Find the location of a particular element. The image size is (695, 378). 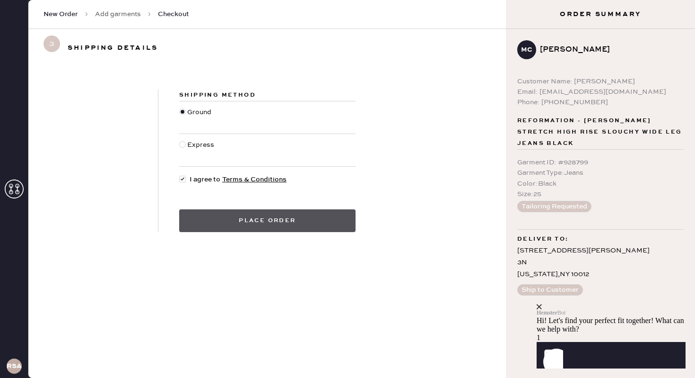

button: Tailoring Requested is located at coordinates (554, 206).